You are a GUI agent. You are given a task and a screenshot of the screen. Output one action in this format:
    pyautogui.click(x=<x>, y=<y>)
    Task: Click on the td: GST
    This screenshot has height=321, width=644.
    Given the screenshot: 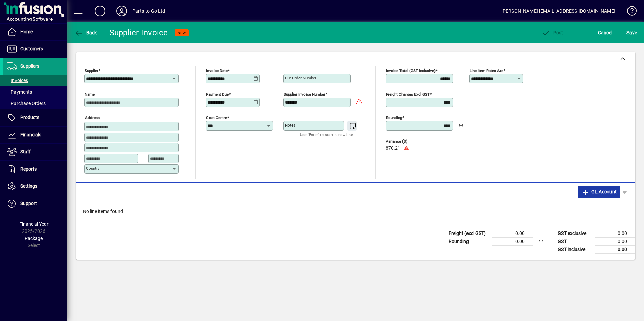 What is the action you would take?
    pyautogui.click(x=575, y=241)
    